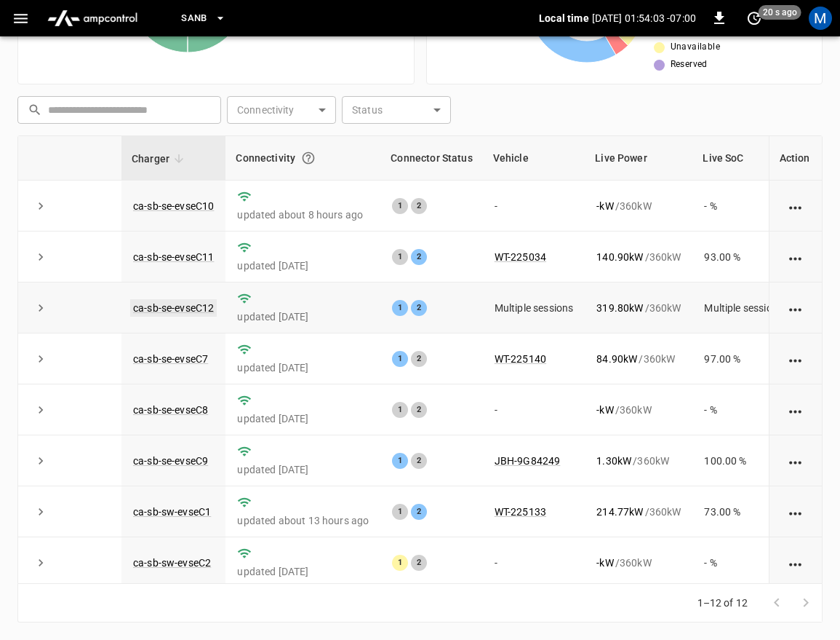 This screenshot has height=640, width=840. Describe the element at coordinates (302, 215) in the screenshot. I see `p: updated about 8 hours ago` at that location.